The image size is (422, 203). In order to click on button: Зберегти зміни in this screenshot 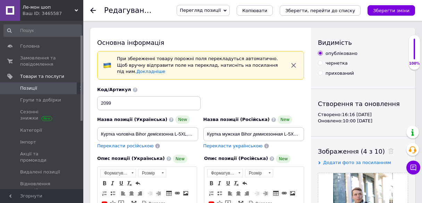, I will do `click(391, 10)`.